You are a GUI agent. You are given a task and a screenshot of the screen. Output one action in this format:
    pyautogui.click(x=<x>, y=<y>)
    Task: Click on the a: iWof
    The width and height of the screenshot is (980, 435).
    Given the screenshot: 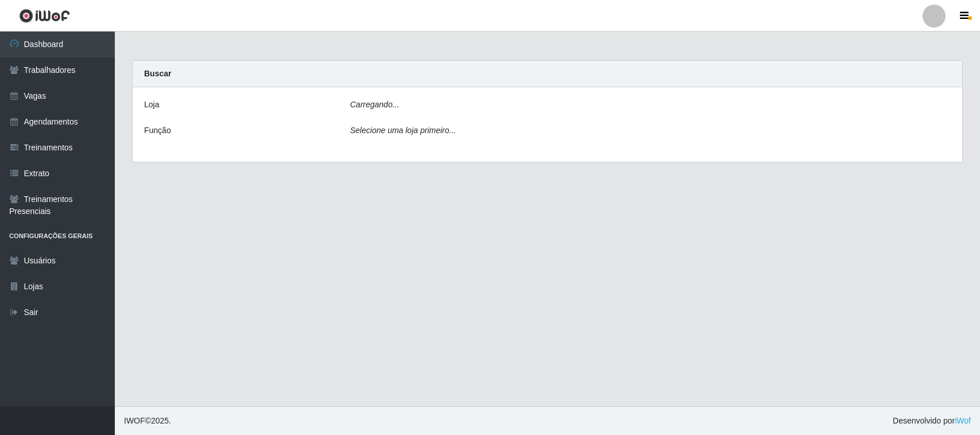 What is the action you would take?
    pyautogui.click(x=963, y=421)
    